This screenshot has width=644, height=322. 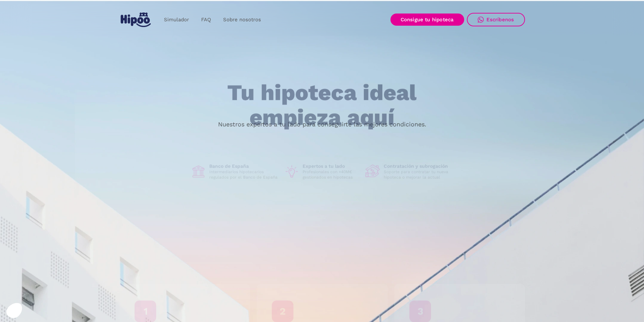 I want to click on a: Sobre nosotros, so click(x=242, y=20).